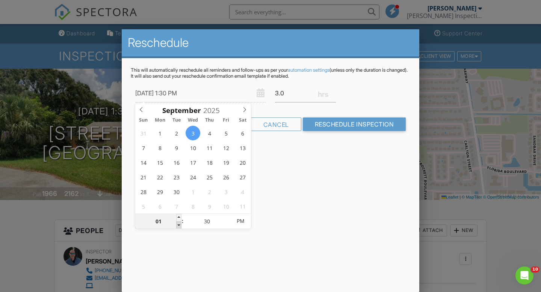 The width and height of the screenshot is (541, 292). What do you see at coordinates (226, 206) in the screenshot?
I see `span: October 10, 2025` at bounding box center [226, 206].